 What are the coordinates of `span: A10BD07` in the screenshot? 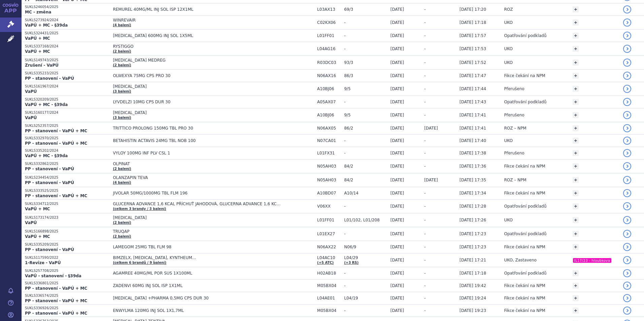 It's located at (329, 193).